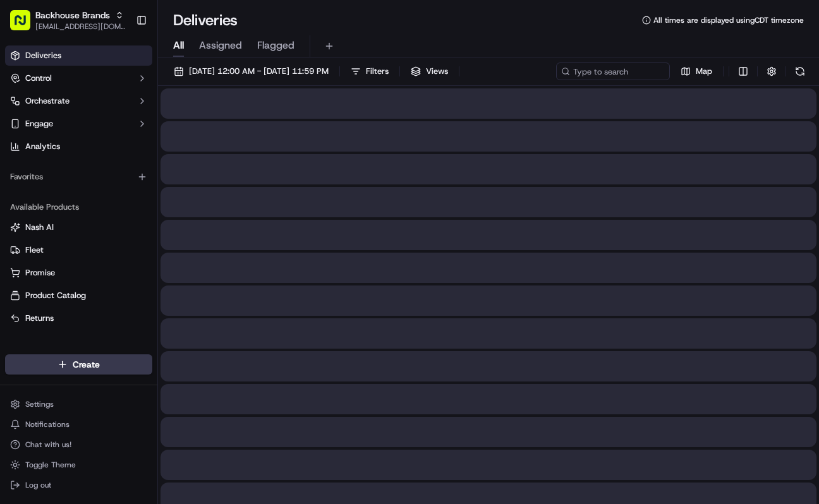  What do you see at coordinates (79, 177) in the screenshot?
I see `div: Favorites` at bounding box center [79, 177].